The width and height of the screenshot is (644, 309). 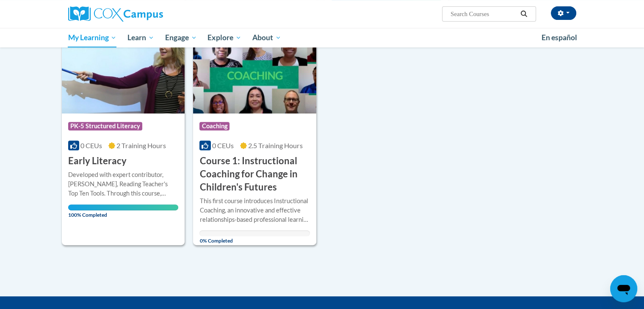 What do you see at coordinates (105, 126) in the screenshot?
I see `span: PK-5 Structured Literacy` at bounding box center [105, 126].